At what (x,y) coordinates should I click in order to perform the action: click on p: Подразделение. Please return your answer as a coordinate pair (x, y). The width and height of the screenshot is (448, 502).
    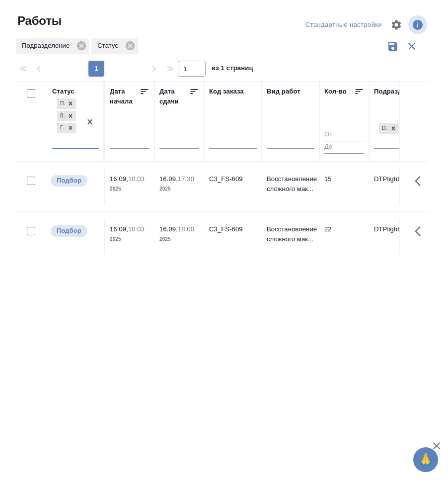
    Looking at the image, I should click on (47, 45).